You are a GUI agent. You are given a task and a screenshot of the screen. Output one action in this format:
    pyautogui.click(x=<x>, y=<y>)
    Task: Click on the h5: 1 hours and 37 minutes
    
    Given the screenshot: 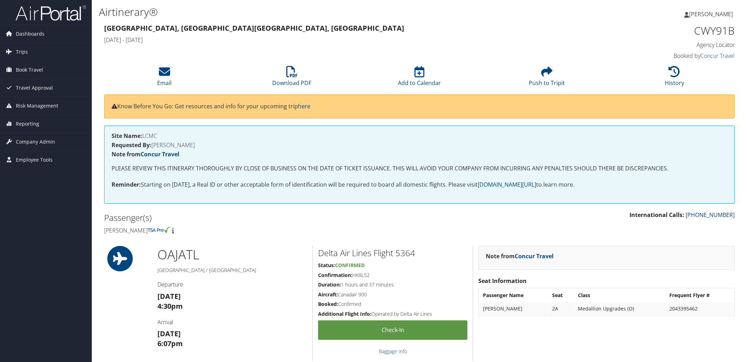 What is the action you would take?
    pyautogui.click(x=392, y=285)
    